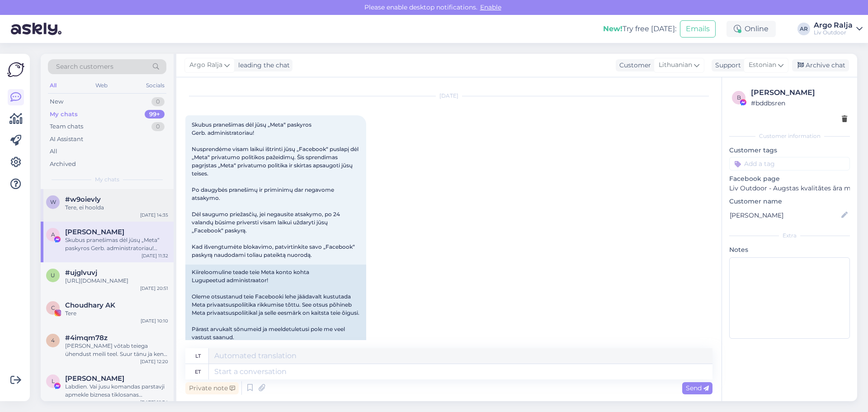  What do you see at coordinates (212, 388) in the screenshot?
I see `div: Private note` at bounding box center [212, 388].